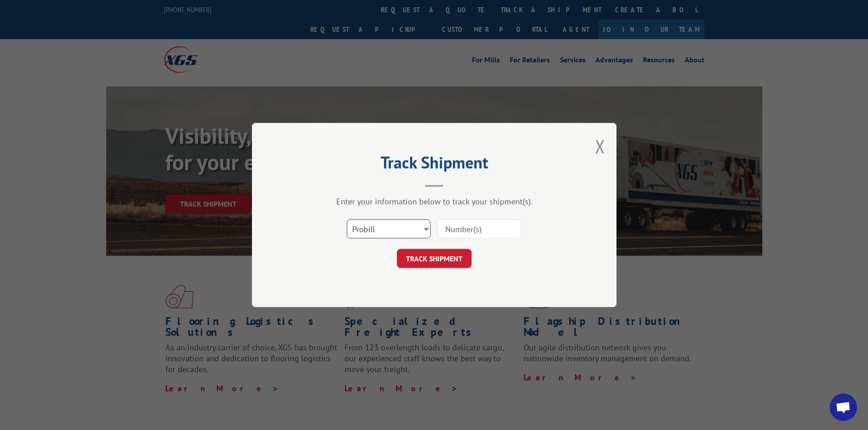  I want to click on button: TRACK SHIPMENT, so click(435, 258).